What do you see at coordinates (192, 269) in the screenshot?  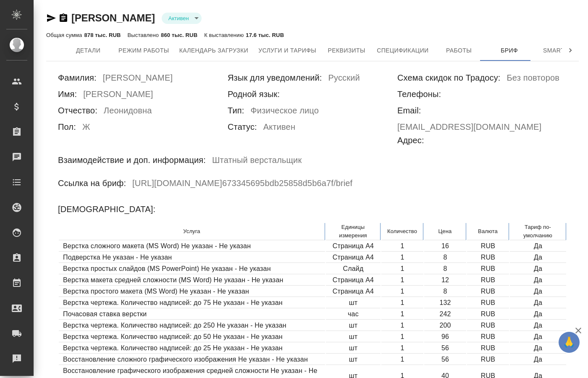 I see `td: Верстка простых слайдов (MS PowerPoint) Не указан - Не указан` at bounding box center [192, 269].